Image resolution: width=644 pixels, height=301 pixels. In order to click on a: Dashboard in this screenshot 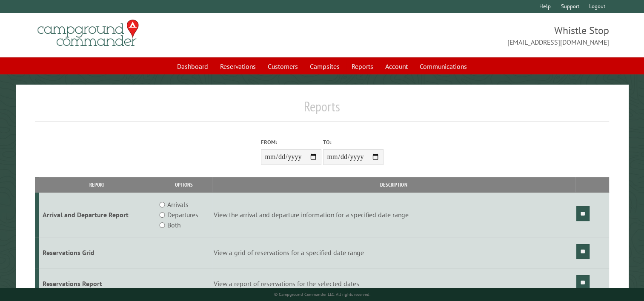, I will do `click(192, 66)`.